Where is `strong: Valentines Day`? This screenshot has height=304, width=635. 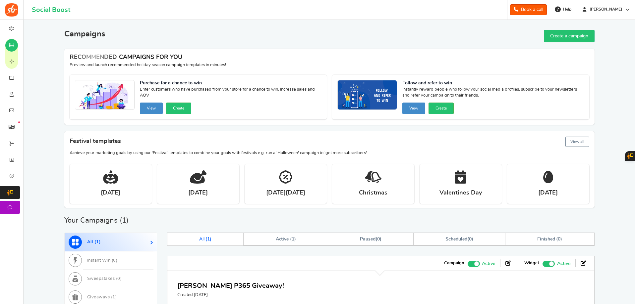
strong: Valentines Day is located at coordinates (461, 193).